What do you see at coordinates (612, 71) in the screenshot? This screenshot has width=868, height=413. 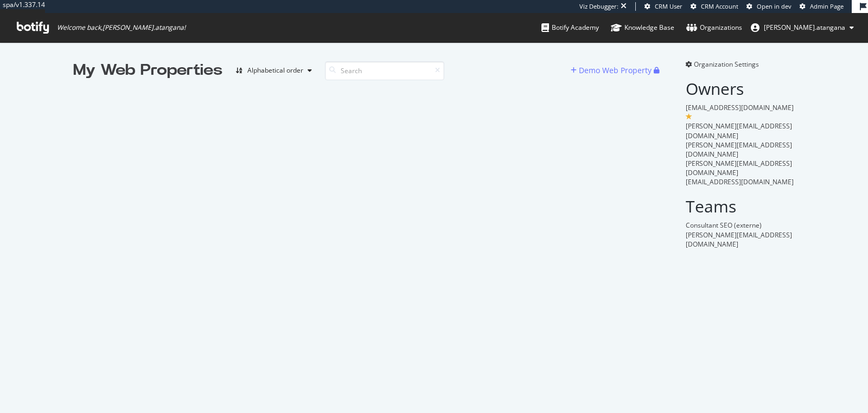 I see `button: Demo Web Property` at bounding box center [612, 71].